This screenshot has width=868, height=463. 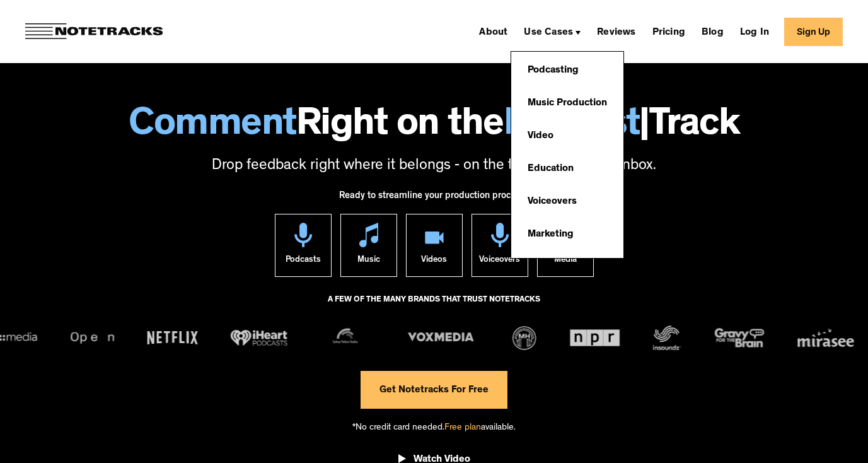 What do you see at coordinates (568, 103) in the screenshot?
I see `a: Music Production` at bounding box center [568, 103].